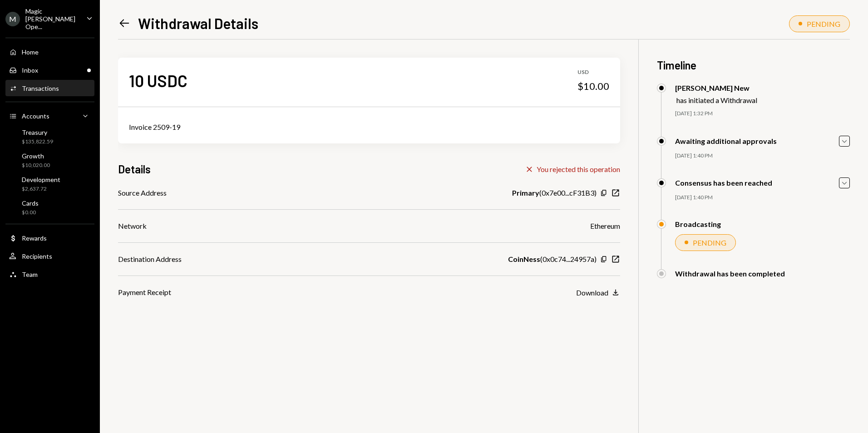  Describe the element at coordinates (526, 193) in the screenshot. I see `b: Primary` at that location.